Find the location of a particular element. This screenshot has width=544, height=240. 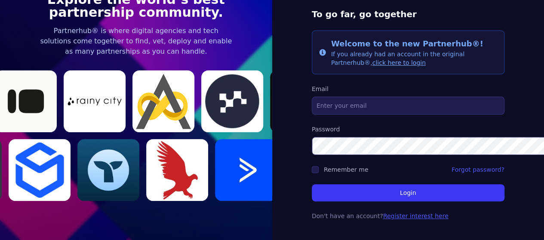

a: Register interest here is located at coordinates (416, 216).